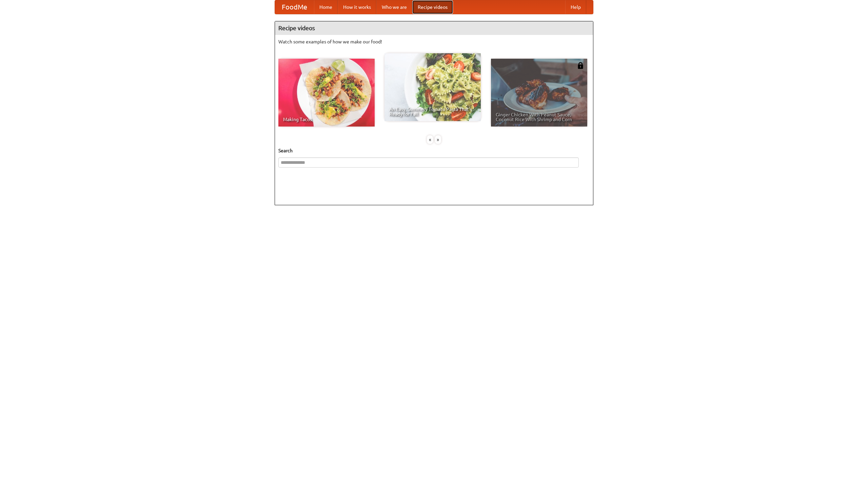 Image resolution: width=868 pixels, height=480 pixels. Describe the element at coordinates (576, 7) in the screenshot. I see `a: Help` at that location.